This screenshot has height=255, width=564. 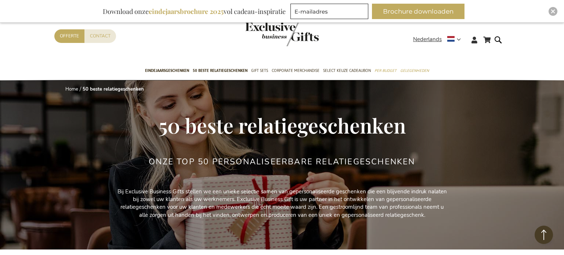 What do you see at coordinates (194, 11) in the screenshot?
I see `div: Download onze vol cadeau-inspiratie` at bounding box center [194, 11].